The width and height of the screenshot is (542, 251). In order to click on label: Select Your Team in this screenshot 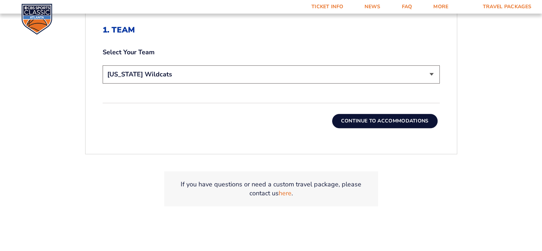, I will do `click(271, 52)`.